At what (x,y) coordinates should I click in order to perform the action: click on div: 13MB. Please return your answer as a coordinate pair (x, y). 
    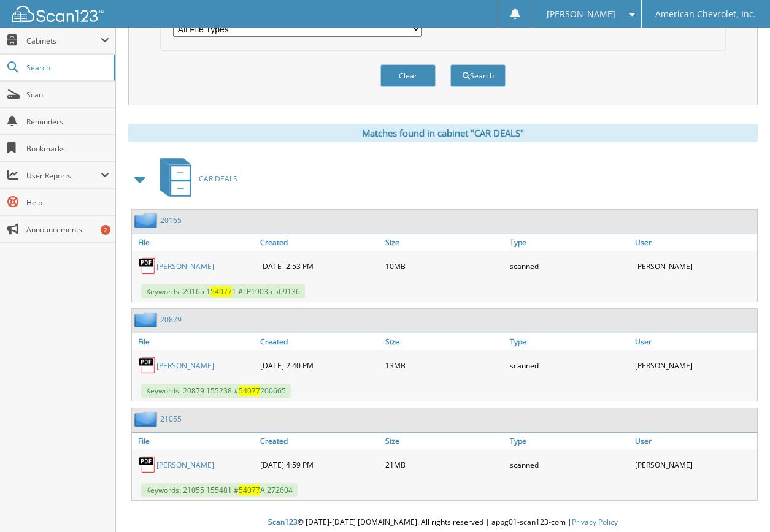
    Looking at the image, I should click on (445, 366).